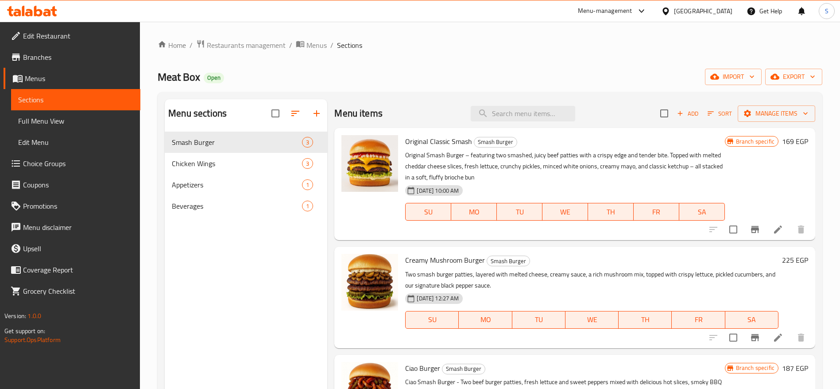  Describe the element at coordinates (25, 331) in the screenshot. I see `span: Get support on:` at that location.